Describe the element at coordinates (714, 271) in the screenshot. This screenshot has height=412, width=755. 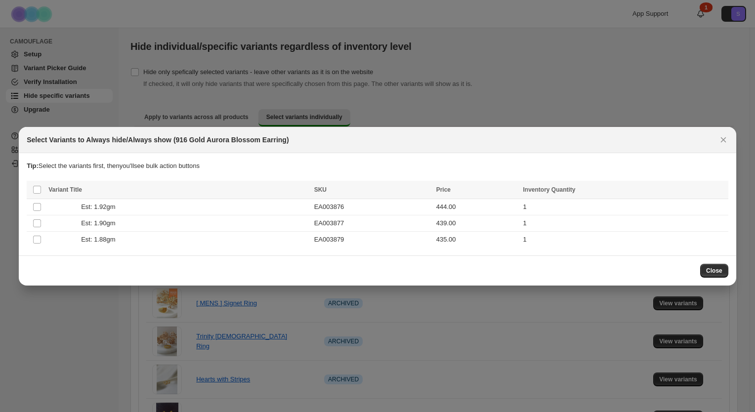
I see `span: Close` at that location.